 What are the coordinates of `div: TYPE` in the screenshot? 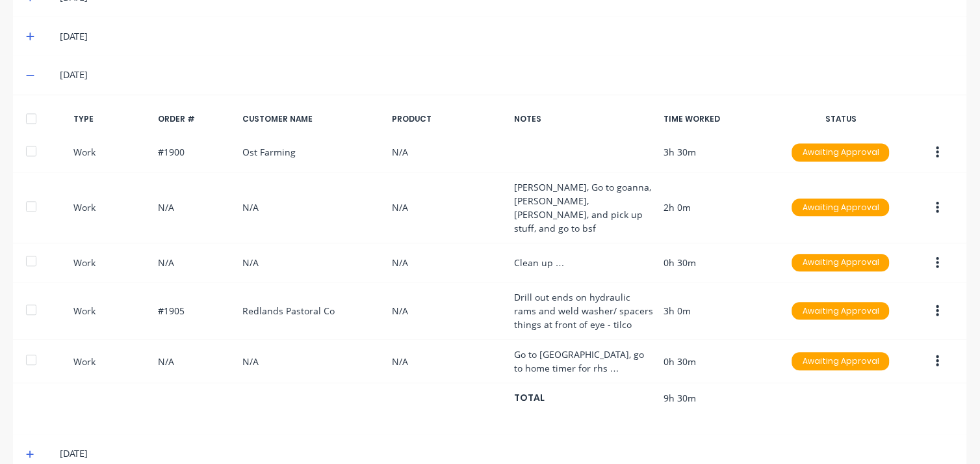 It's located at (111, 120).